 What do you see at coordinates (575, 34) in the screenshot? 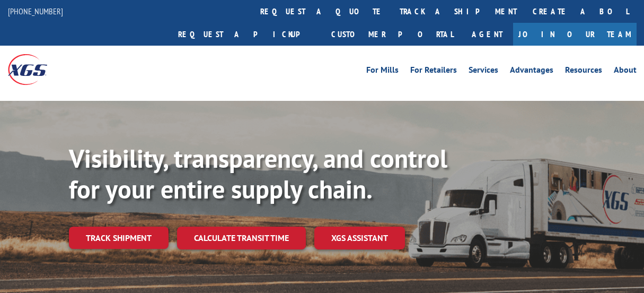
I see `a: Join Our Team` at bounding box center [575, 34].